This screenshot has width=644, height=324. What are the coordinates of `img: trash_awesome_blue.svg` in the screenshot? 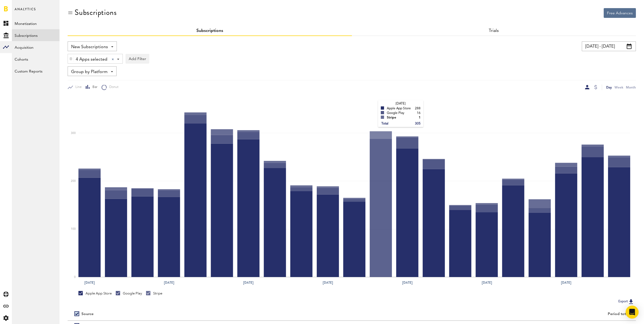 It's located at (71, 58).